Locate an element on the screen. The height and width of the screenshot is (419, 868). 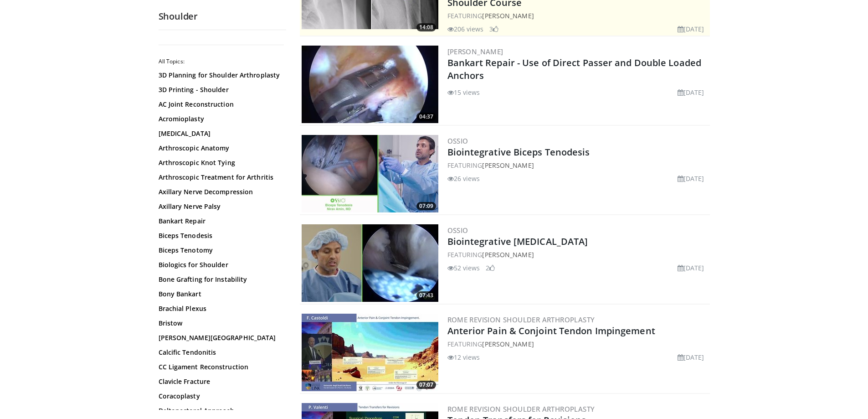
li: 3 is located at coordinates (494, 29).